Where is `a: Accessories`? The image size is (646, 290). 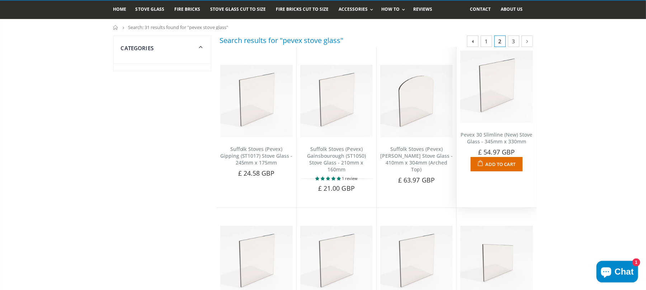 a: Accessories is located at coordinates (357, 10).